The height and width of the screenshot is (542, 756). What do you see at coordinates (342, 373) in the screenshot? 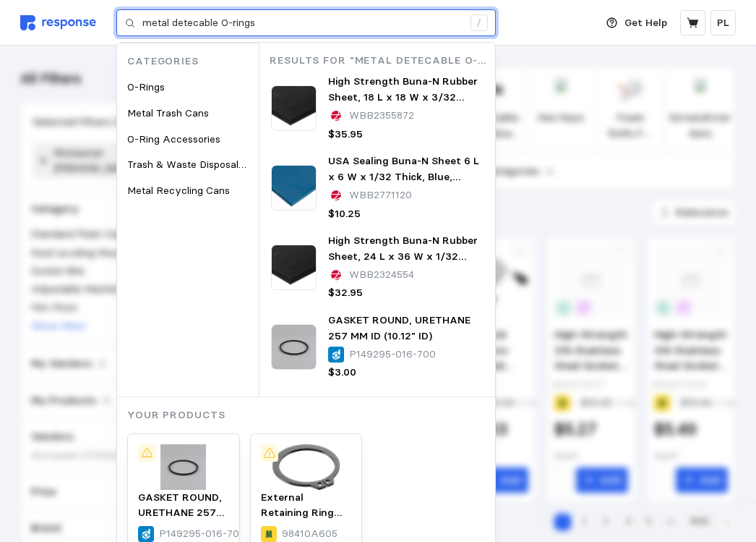
I see `p: $3.00` at bounding box center [342, 373].